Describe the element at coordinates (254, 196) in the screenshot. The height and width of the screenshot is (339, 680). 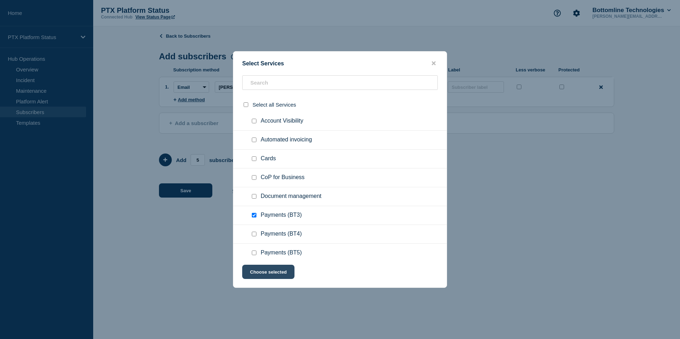
I see `input: Document management checkbox` at that location.